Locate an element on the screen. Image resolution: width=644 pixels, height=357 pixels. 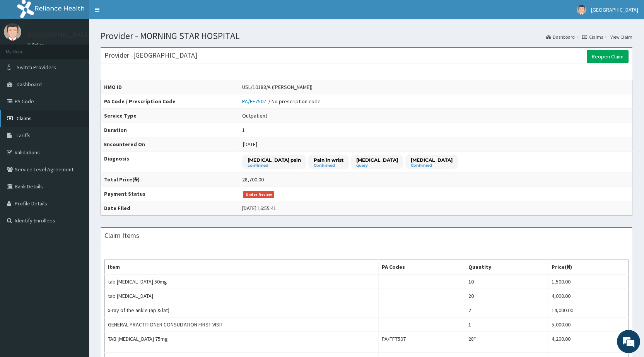
td: 4,000.00 is located at coordinates (588, 296).